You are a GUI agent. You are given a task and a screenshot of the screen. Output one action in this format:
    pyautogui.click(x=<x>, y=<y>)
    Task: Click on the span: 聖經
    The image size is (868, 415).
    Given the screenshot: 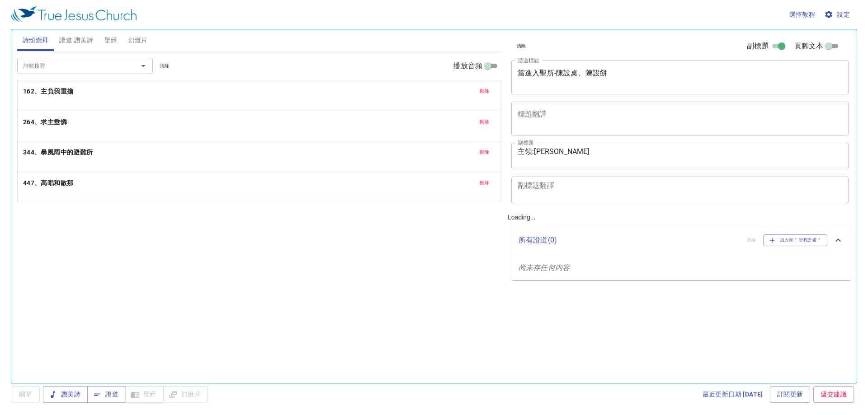 What is the action you would take?
    pyautogui.click(x=111, y=40)
    